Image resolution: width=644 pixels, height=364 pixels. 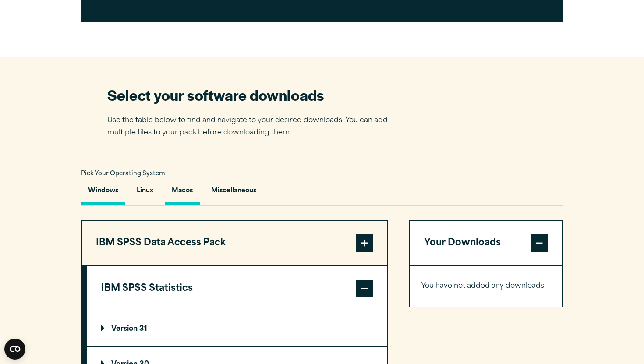 What do you see at coordinates (237, 329) in the screenshot?
I see `summary: Version 31` at bounding box center [237, 329].